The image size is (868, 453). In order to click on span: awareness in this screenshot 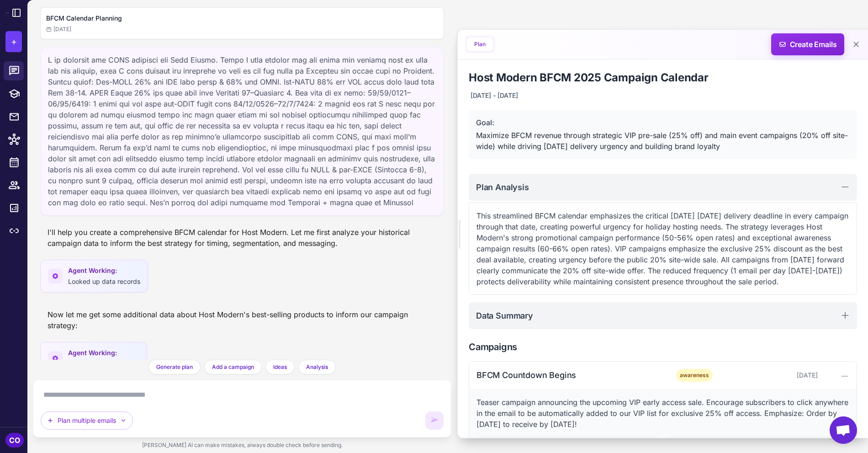, I will do `click(695, 375)`.